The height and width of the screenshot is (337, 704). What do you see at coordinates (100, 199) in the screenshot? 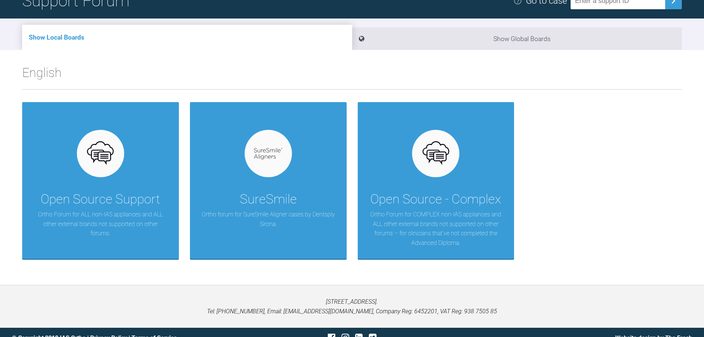
I see `div: Open Source Support` at bounding box center [100, 199].